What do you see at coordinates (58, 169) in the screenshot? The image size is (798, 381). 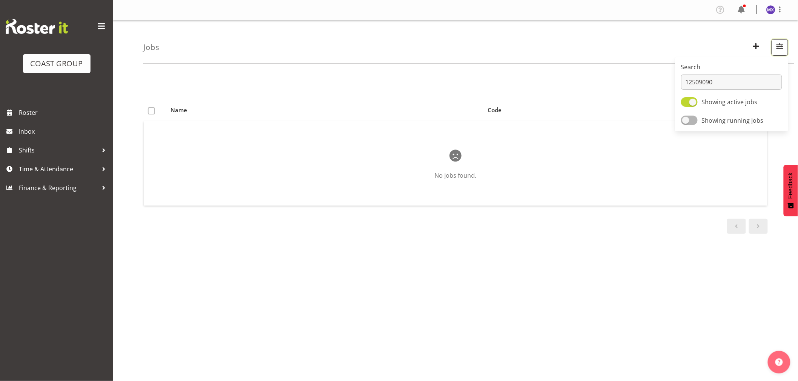 I see `span: Time & Attendance` at bounding box center [58, 169].